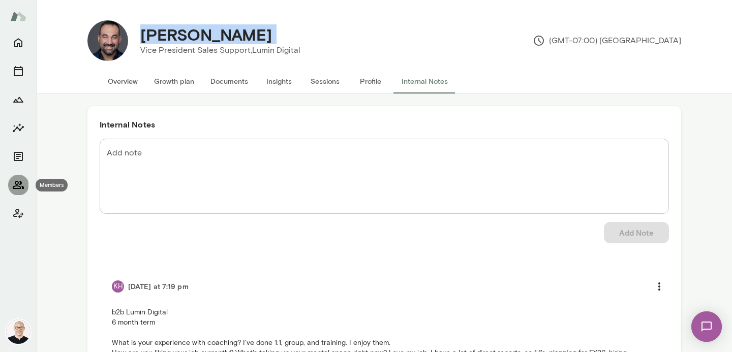 The height and width of the screenshot is (352, 732). Describe the element at coordinates (118, 287) in the screenshot. I see `div: KH` at that location.